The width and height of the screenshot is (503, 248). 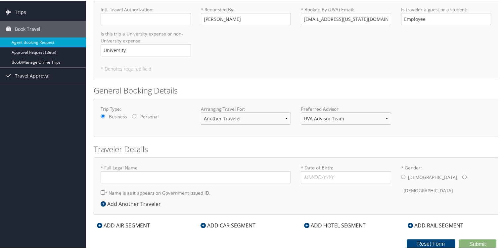 I want to click on label: Preferred Advisor, so click(x=346, y=108).